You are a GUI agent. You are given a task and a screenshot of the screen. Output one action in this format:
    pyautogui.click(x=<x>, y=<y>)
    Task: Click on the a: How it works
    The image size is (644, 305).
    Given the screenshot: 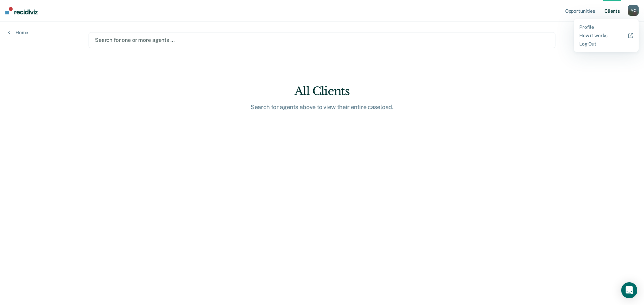 What is the action you would take?
    pyautogui.click(x=606, y=35)
    